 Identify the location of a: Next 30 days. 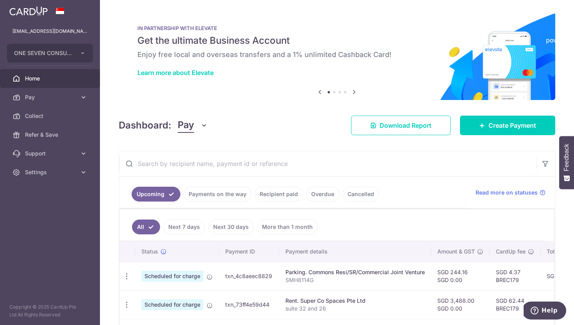
(231, 227).